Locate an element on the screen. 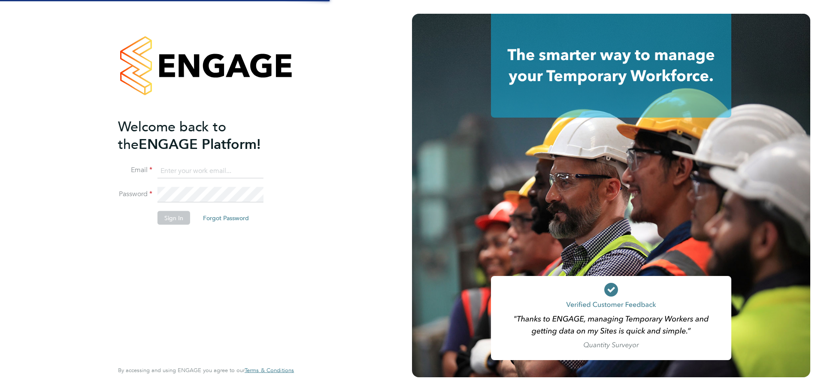  button: Forgot Password is located at coordinates (226, 218).